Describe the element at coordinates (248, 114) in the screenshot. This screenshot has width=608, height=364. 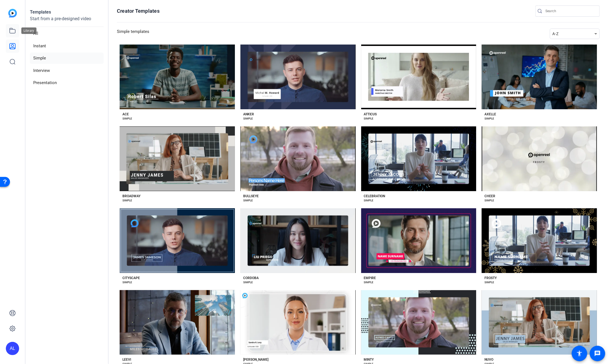
I see `div: ANKER` at that location.